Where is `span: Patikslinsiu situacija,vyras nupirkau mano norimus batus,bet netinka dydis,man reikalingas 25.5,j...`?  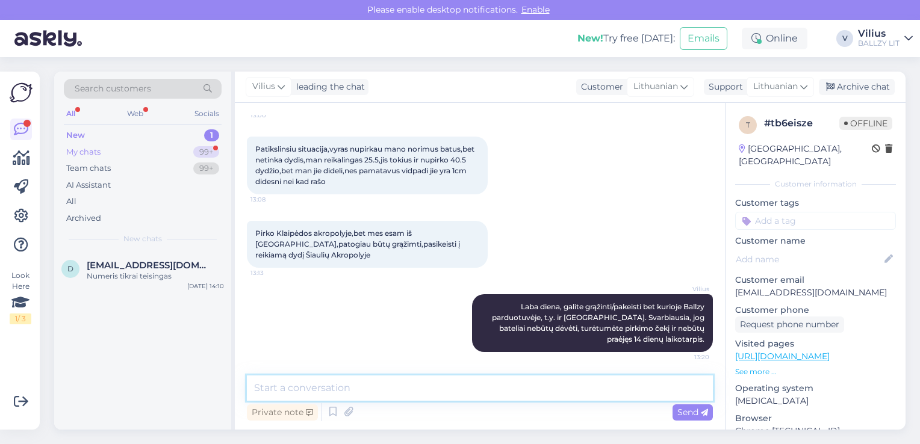 span: Patikslinsiu situacija,vyras nupirkau mano norimus batus,bet netinka dydis,man reikalingas 25.5,j... is located at coordinates (366, 165).